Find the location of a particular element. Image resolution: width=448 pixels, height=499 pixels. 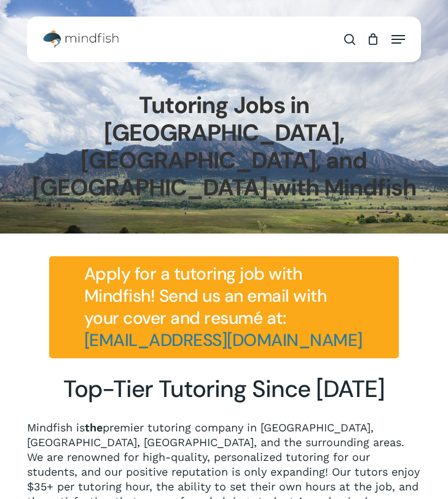

img: Mindfish Test Prep & Academics is located at coordinates (81, 39).